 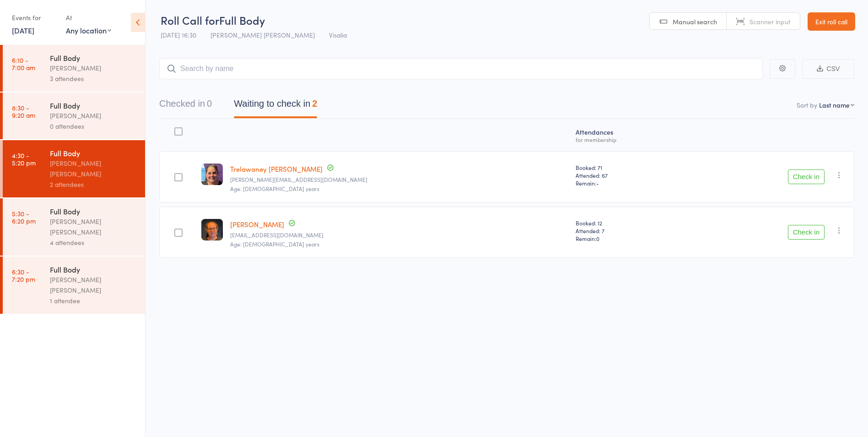 What do you see at coordinates (23, 112) in the screenshot?
I see `time: 8:30 - 9:20 am` at bounding box center [23, 112].